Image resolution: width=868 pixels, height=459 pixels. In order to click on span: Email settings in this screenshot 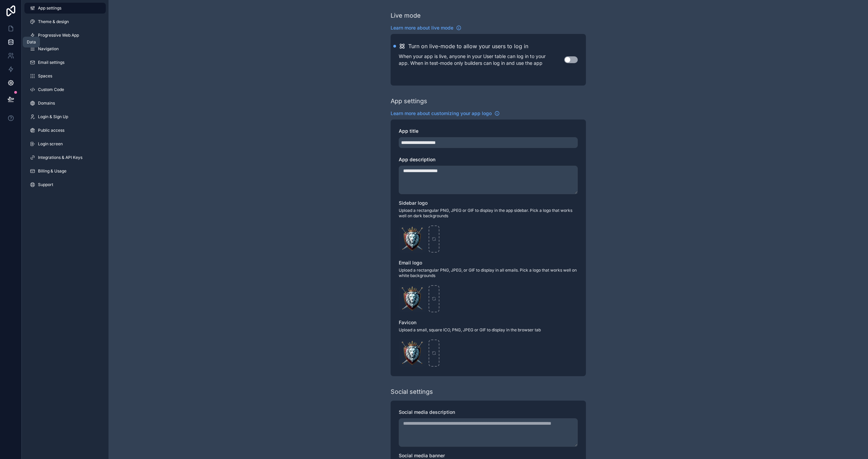, I will do `click(51, 62)`.